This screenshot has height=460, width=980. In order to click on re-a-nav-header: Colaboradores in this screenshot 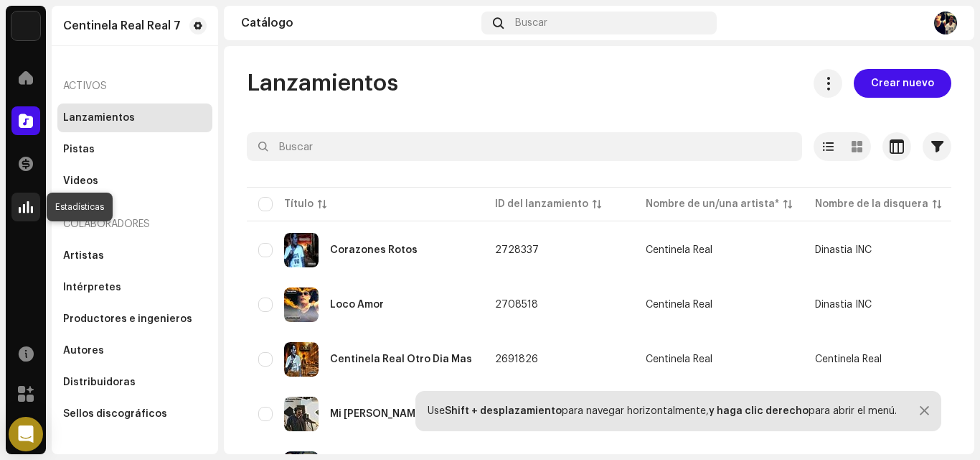, I will do `click(135, 224)`.